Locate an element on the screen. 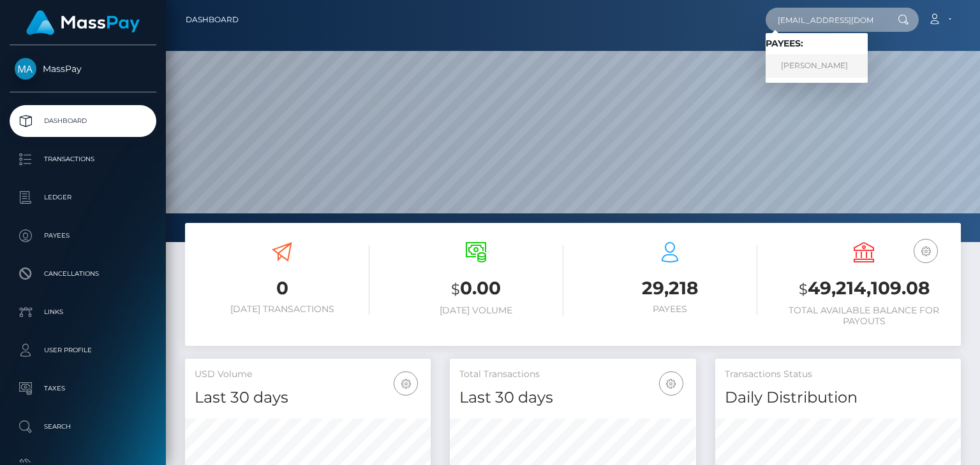 The image size is (980, 465). h3: 49,214,109.08 is located at coordinates (864, 289).